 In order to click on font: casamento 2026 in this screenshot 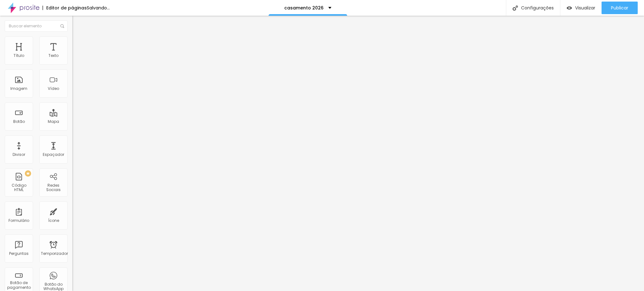, I will do `click(304, 8)`.